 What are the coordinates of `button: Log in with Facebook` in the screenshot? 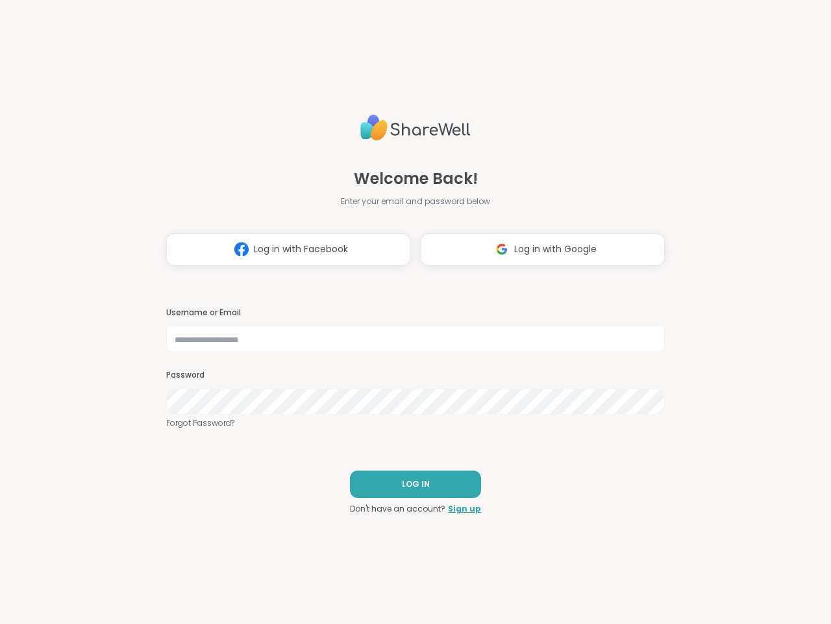 It's located at (288, 249).